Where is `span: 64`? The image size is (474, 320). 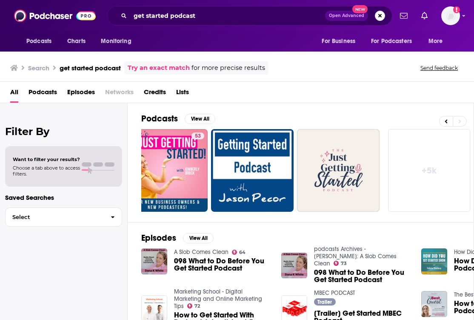 span: 64 is located at coordinates (242, 252).